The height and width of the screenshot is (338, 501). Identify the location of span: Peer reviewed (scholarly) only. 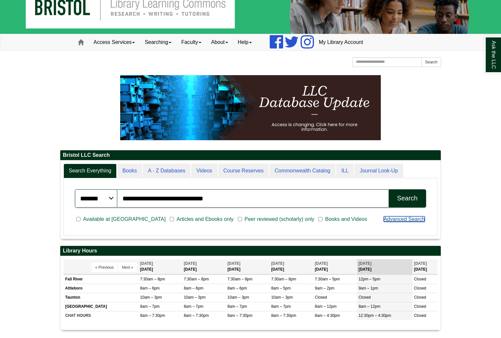
(279, 219).